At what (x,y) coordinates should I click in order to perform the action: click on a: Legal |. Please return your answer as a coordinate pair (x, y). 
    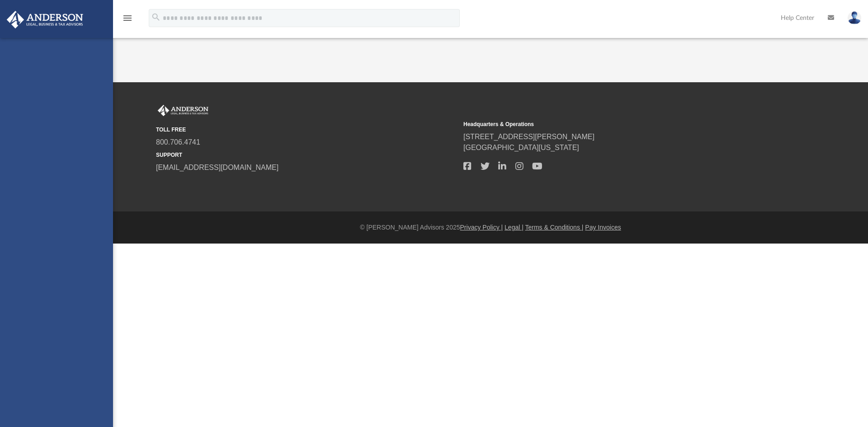
    Looking at the image, I should click on (514, 227).